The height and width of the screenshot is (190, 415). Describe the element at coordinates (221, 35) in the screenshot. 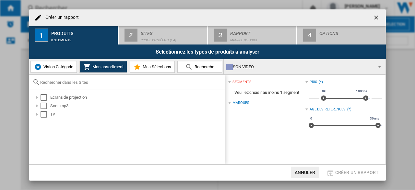

I see `div: 3` at that location.